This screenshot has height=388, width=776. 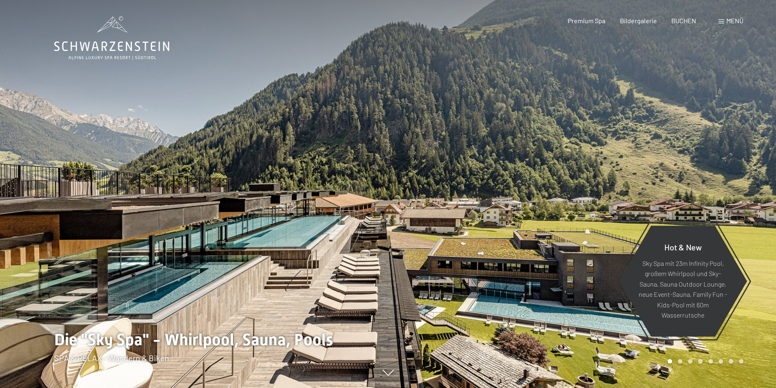 What do you see at coordinates (683, 281) in the screenshot?
I see `a: Hot & New Sky Spa mit 23m Infinity Pool, großem Whirlpool und Sky-Sauna, Sauna Outdoor Lounge, ne...` at bounding box center [683, 281].